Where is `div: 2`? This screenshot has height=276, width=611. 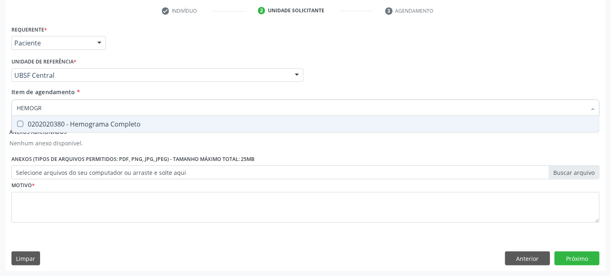
div: 2 is located at coordinates (262, 11).